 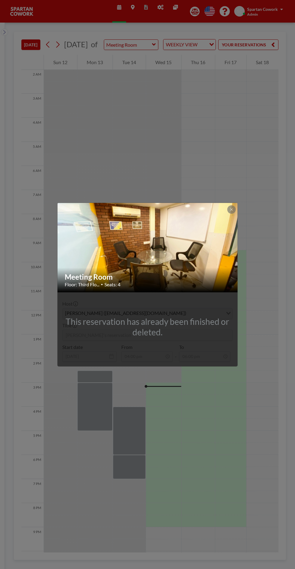 I want to click on h2: Meeting Room, so click(x=148, y=277).